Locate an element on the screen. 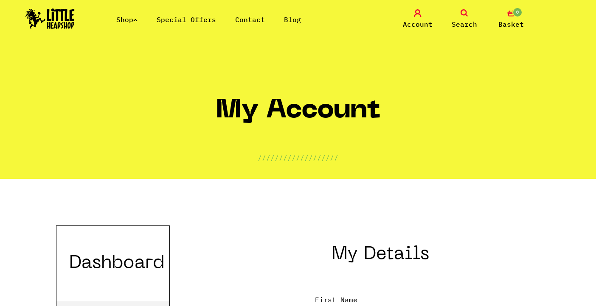 The image size is (596, 306). span: Basket is located at coordinates (511, 24).